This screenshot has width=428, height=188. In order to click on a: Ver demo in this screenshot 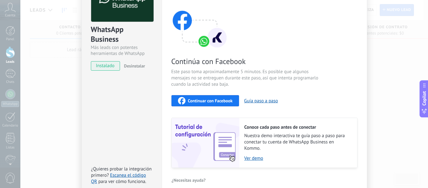, I will do `click(298, 158)`.